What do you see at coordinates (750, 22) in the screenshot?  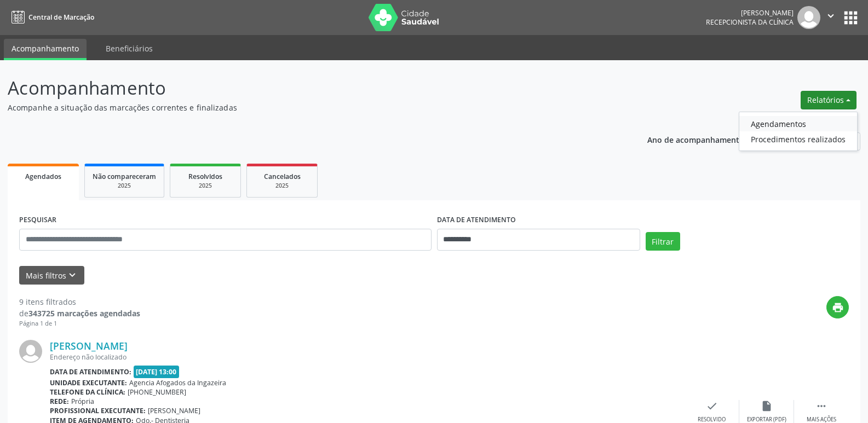 I see `span: Recepcionista da clínica` at bounding box center [750, 22].